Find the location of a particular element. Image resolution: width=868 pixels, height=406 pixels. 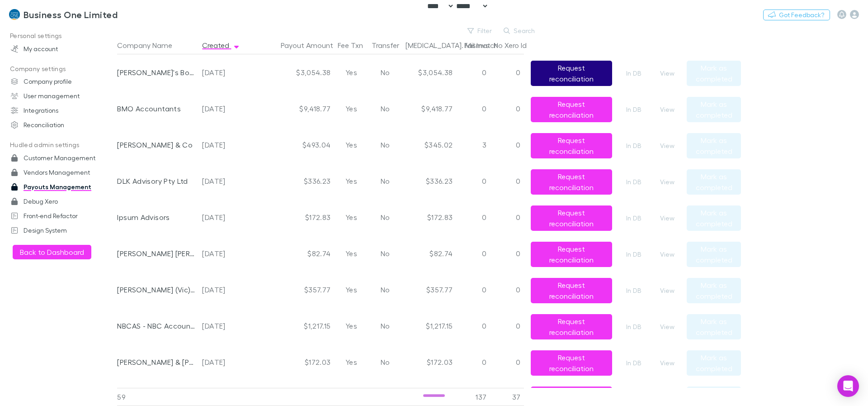

button: Created is located at coordinates (221, 45).